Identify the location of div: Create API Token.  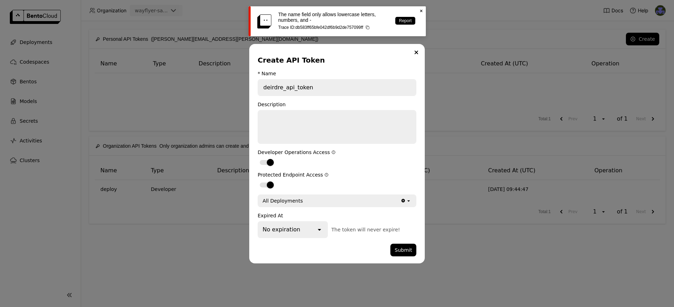
(336, 60).